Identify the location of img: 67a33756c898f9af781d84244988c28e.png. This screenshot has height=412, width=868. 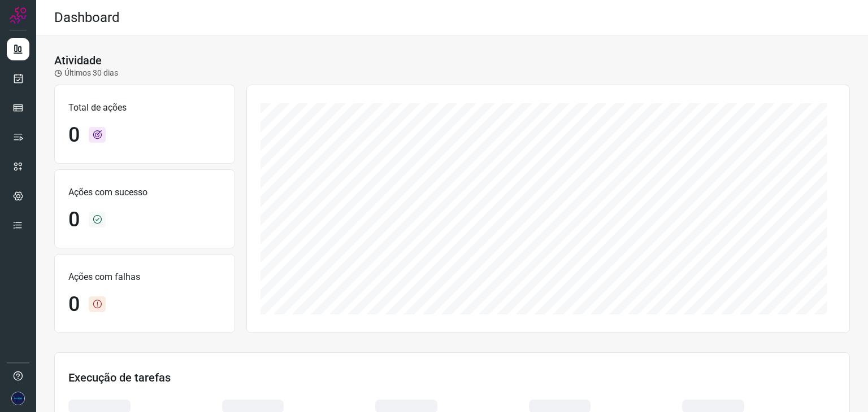
(18, 399).